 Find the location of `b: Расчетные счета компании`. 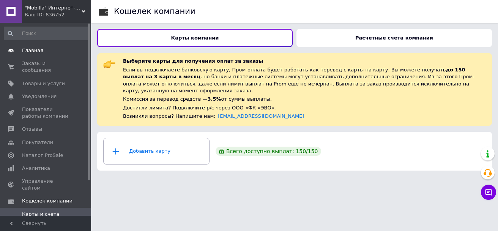

b: Расчетные счета компании is located at coordinates (394, 38).